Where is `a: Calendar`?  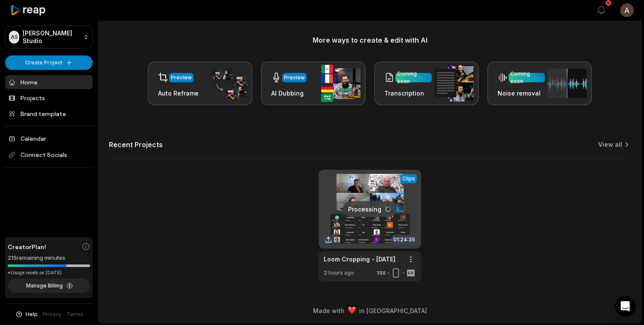 a: Calendar is located at coordinates (49, 138).